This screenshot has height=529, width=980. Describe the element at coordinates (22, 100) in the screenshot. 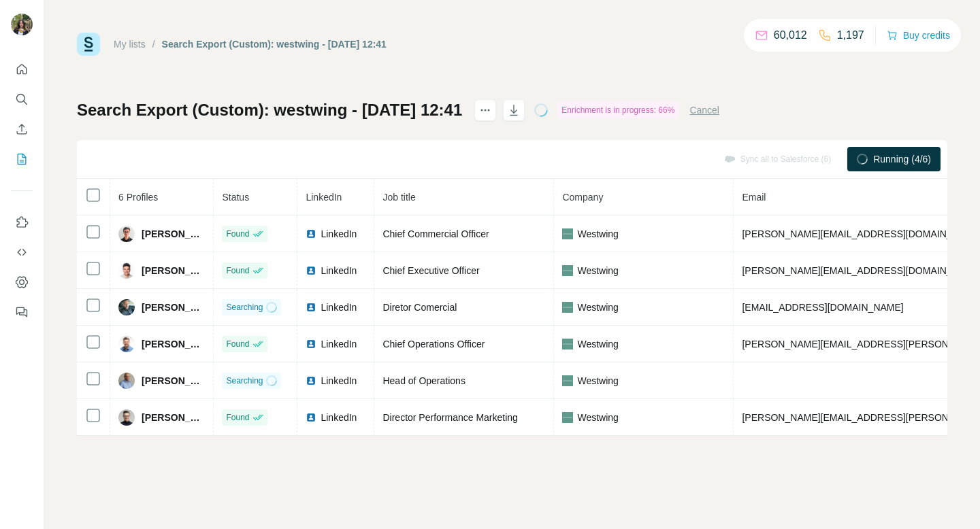

I see `button: Search` at that location.